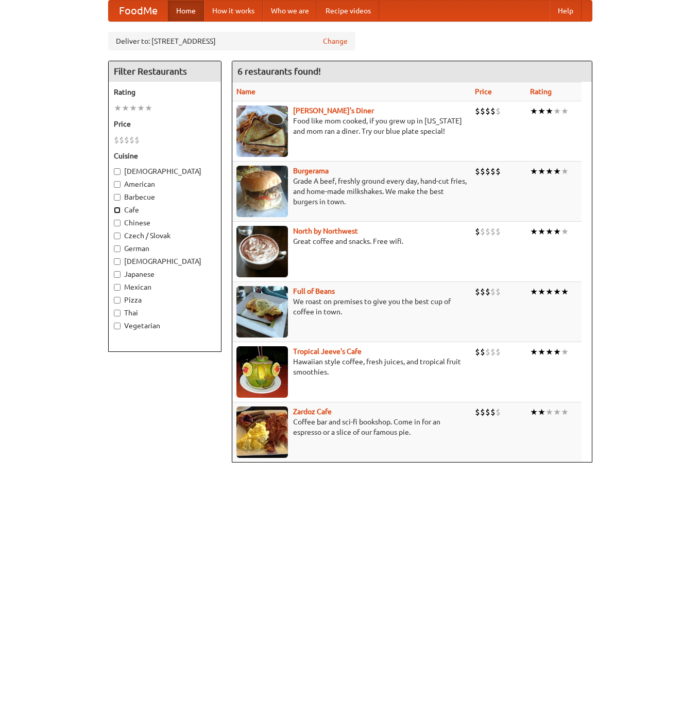 The width and height of the screenshot is (700, 728). What do you see at coordinates (310, 171) in the screenshot?
I see `b: Burgerama` at bounding box center [310, 171].